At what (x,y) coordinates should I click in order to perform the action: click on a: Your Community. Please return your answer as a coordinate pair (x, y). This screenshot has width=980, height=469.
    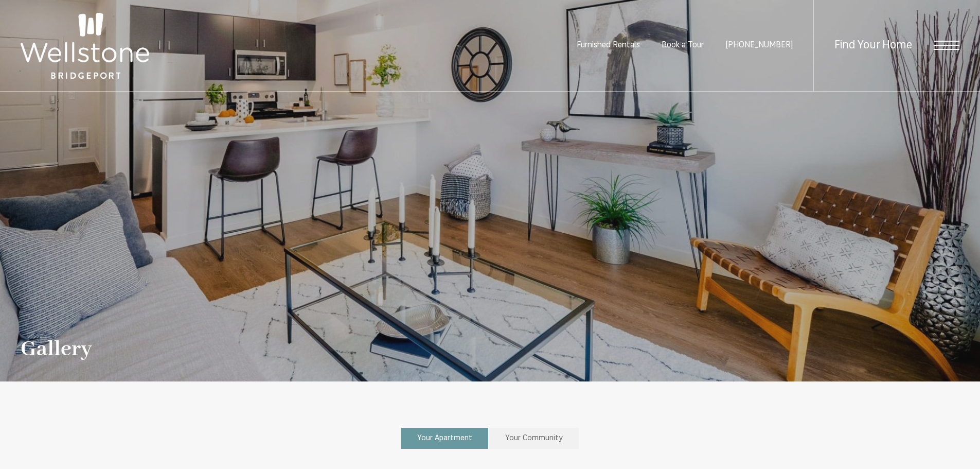
    Looking at the image, I should click on (534, 439).